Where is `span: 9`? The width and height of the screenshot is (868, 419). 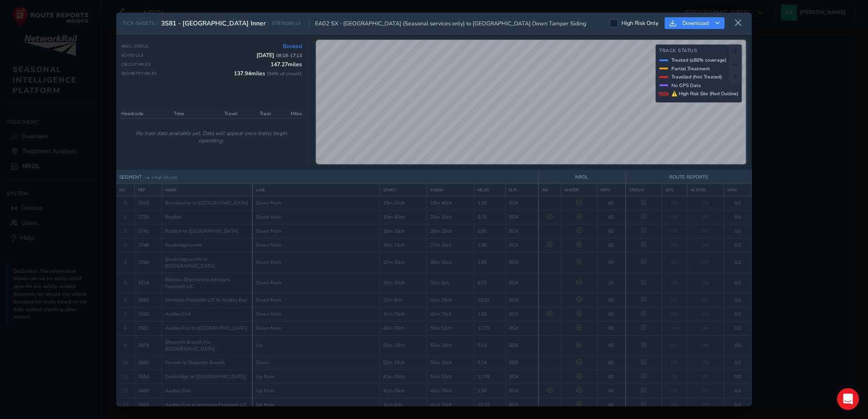 span: 9 is located at coordinates (125, 345).